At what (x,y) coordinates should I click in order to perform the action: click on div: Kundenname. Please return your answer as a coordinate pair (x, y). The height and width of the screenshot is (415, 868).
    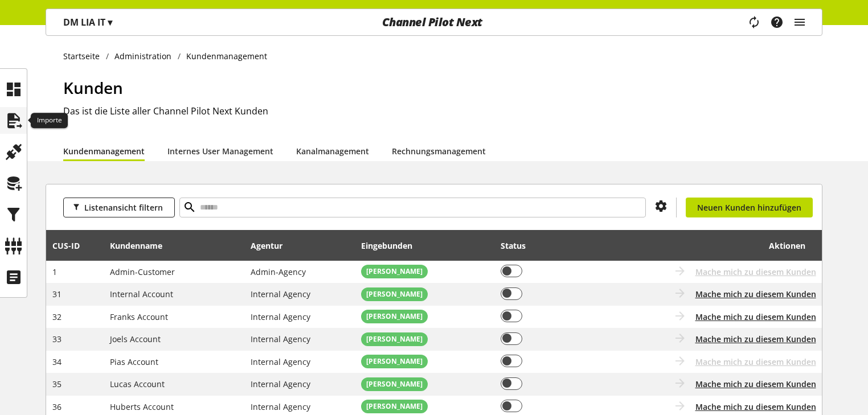
    Looking at the image, I should click on (142, 245).